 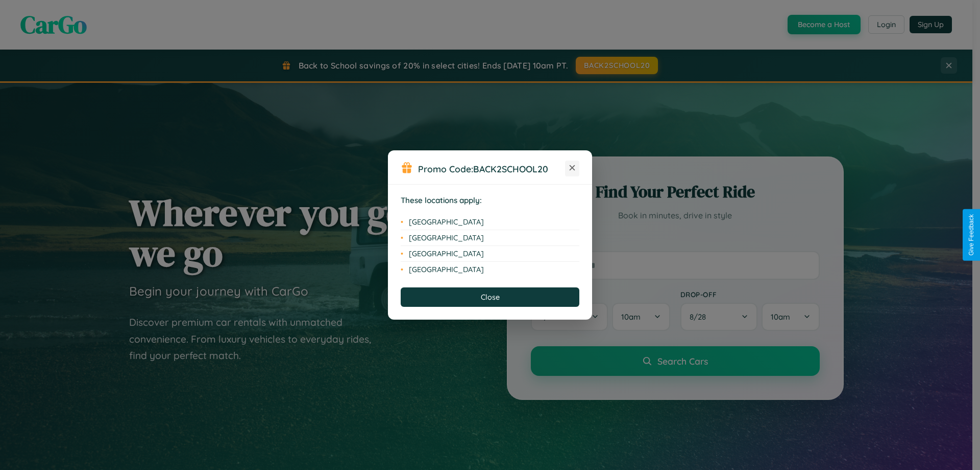 What do you see at coordinates (490, 297) in the screenshot?
I see `button: Close` at bounding box center [490, 297].